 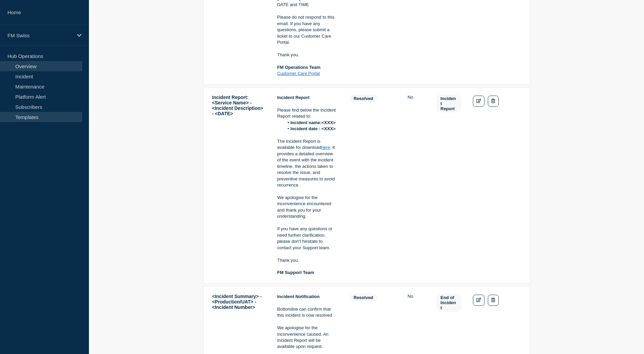 I want to click on strong: Incident Report, so click(x=293, y=98).